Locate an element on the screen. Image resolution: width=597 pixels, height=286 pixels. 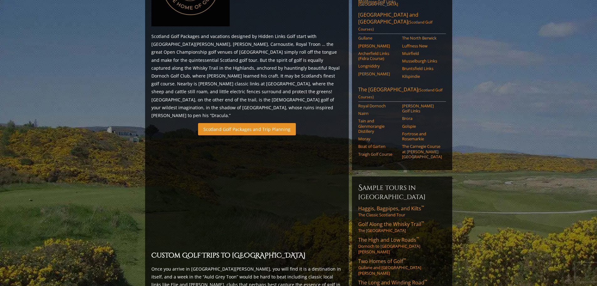
a: The North Berwick is located at coordinates (422, 38).